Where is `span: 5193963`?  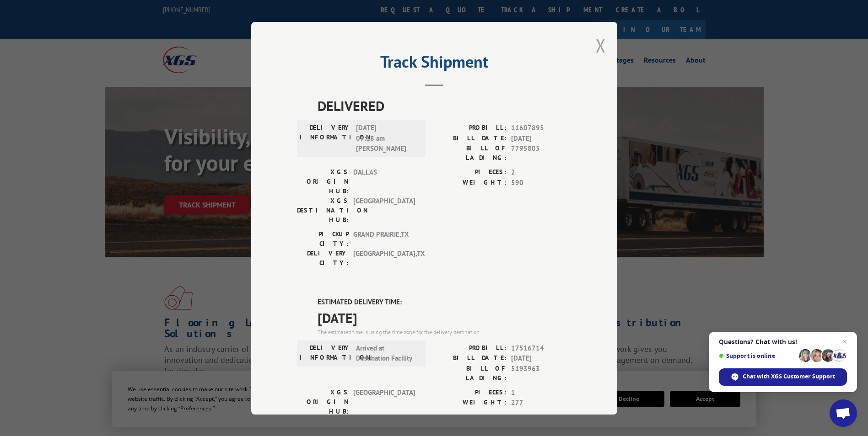 span: 5193963 is located at coordinates (541, 373).